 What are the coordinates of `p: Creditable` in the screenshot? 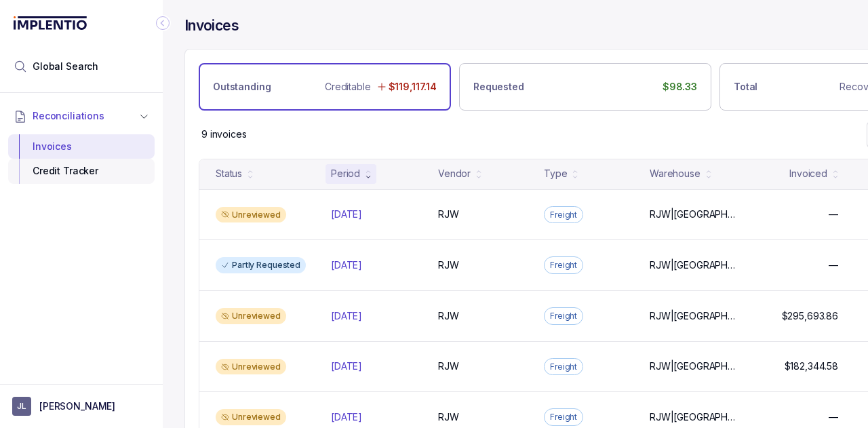 It's located at (348, 86).